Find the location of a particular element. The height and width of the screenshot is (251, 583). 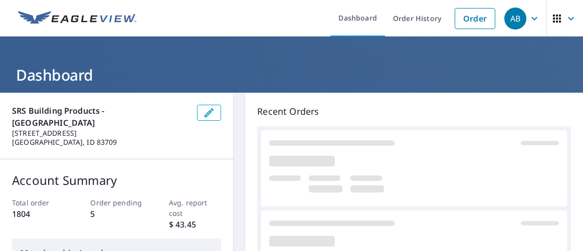

a: Order is located at coordinates (475, 19).